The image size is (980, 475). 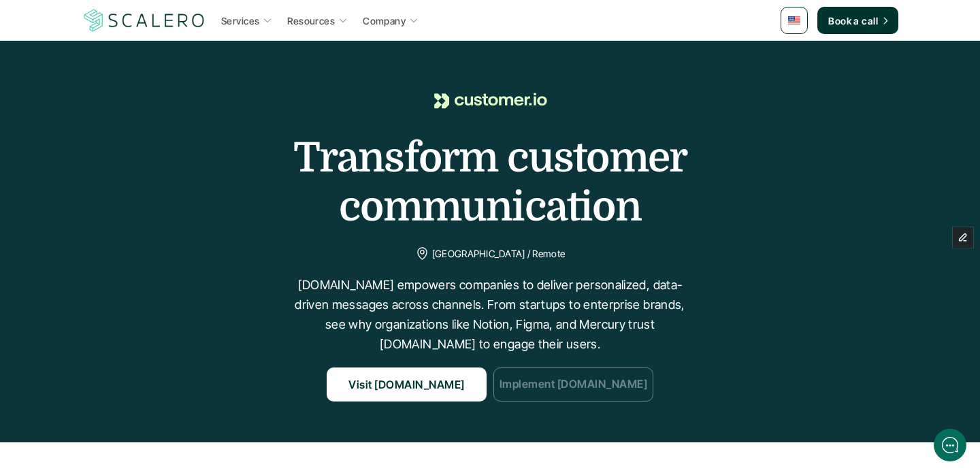 What do you see at coordinates (857, 21) in the screenshot?
I see `a: Book a call` at bounding box center [857, 21].